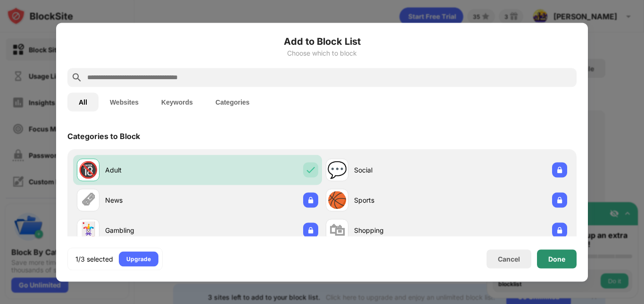  I want to click on button: All, so click(83, 102).